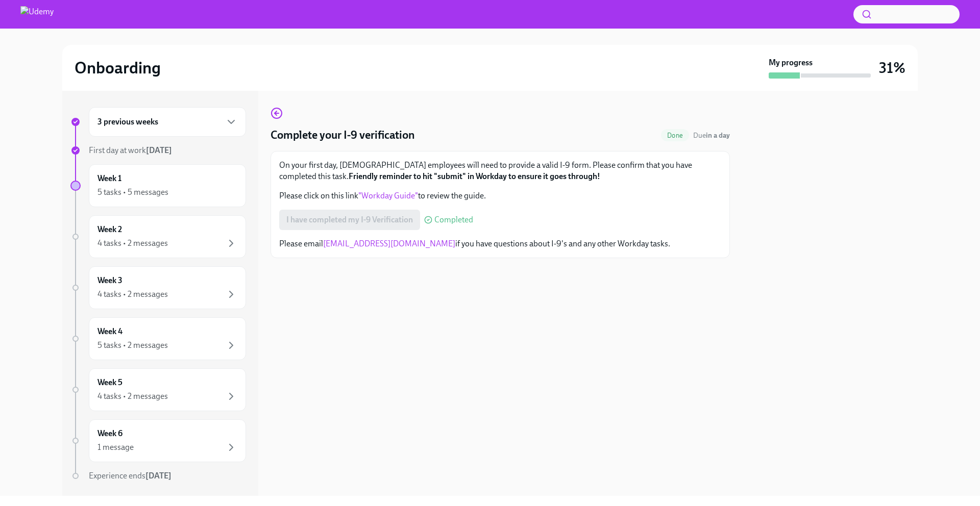 The height and width of the screenshot is (506, 980). I want to click on h6: Week 1, so click(109, 179).